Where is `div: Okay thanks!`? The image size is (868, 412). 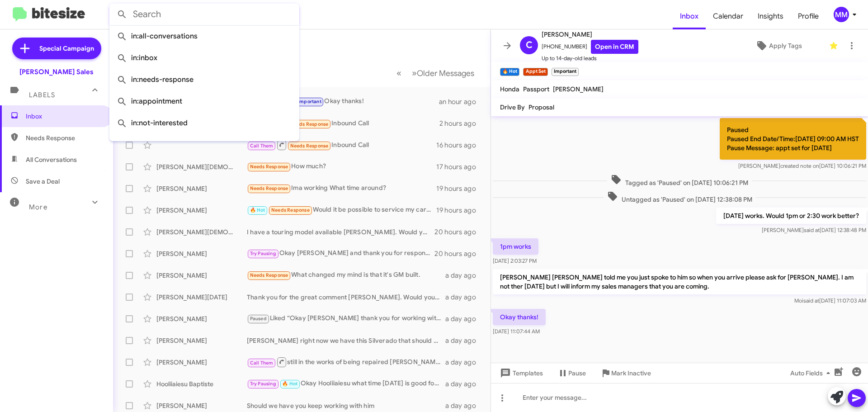 div: Okay thanks! is located at coordinates (343, 101).